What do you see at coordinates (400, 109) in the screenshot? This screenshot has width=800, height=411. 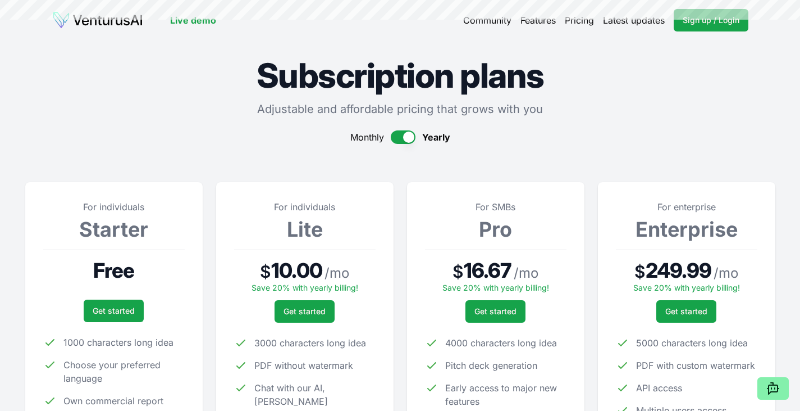 I see `p: Adjustable and affordable pricing that grows with you` at bounding box center [400, 109].